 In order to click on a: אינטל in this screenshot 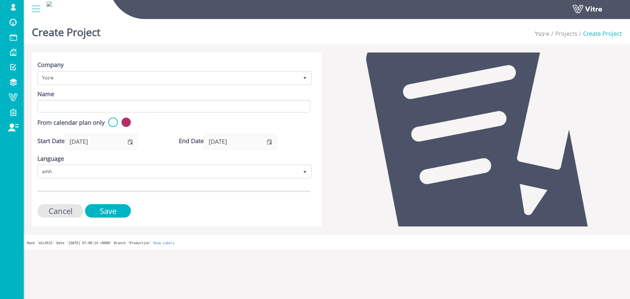, I will do `click(542, 33)`.